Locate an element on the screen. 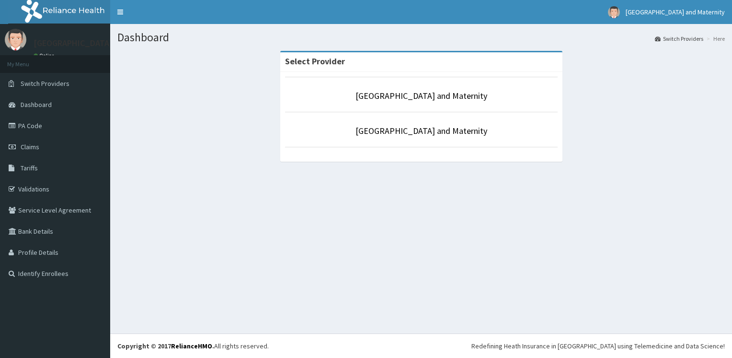  span: Claims is located at coordinates (30, 147).